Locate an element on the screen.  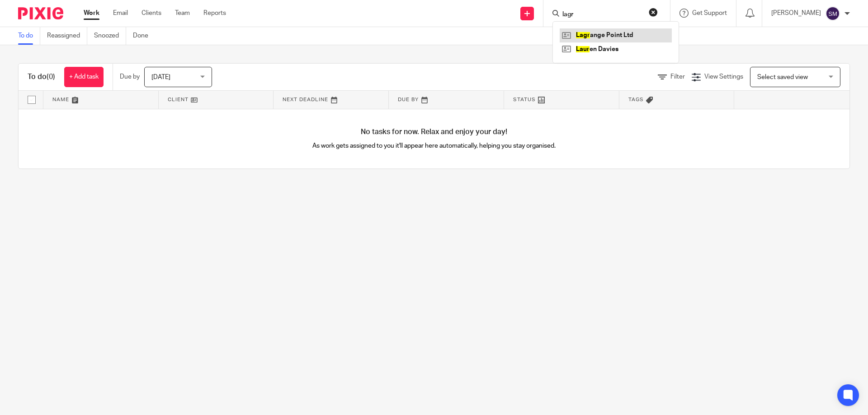
a: Snoozed is located at coordinates (110, 35).